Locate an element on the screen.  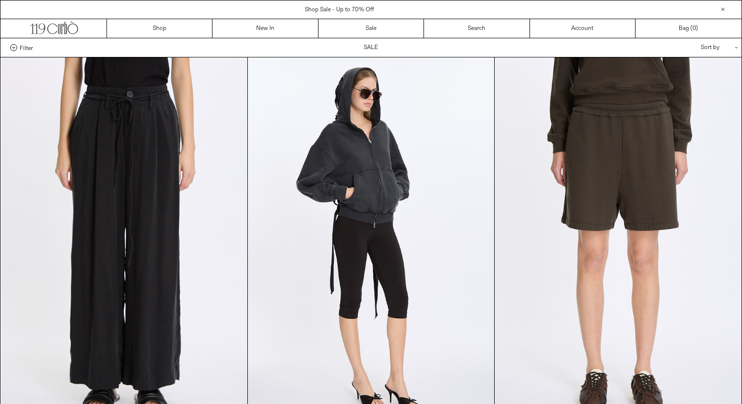
a: New In is located at coordinates (265, 28).